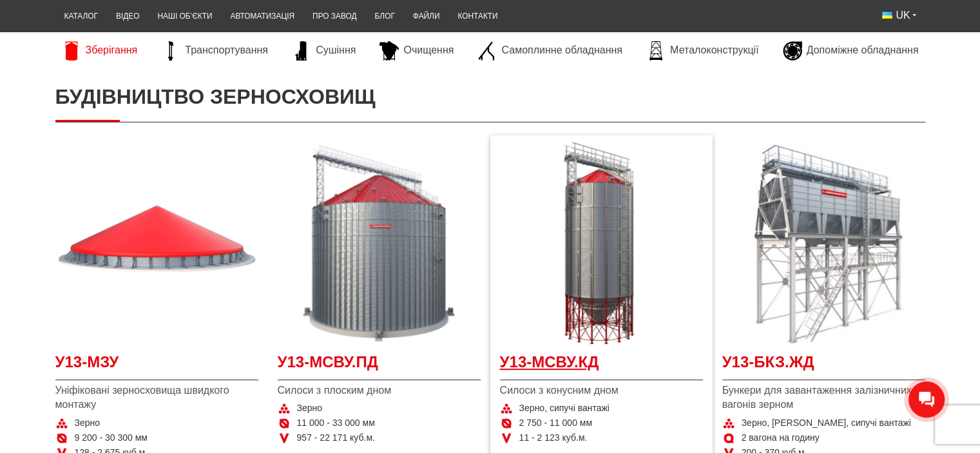 This screenshot has height=453, width=980. I want to click on a: У13-БКЗ.ЖД, so click(824, 366).